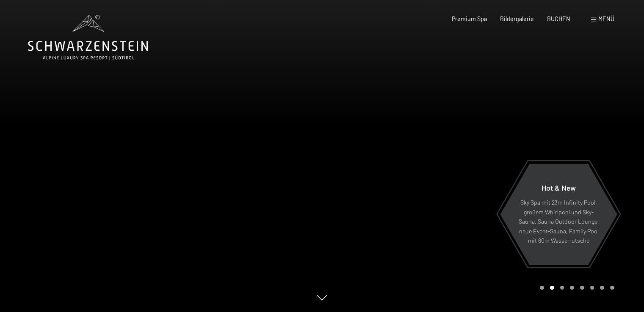 Image resolution: width=644 pixels, height=312 pixels. Describe the element at coordinates (592, 288) in the screenshot. I see `div: Carousel Page 6` at that location.